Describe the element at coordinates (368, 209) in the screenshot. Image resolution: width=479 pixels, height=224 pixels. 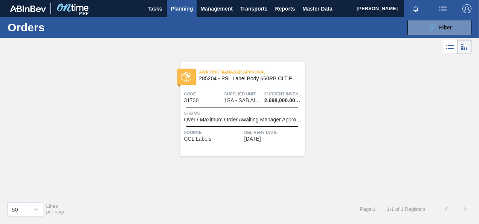
I see `span: Page : 1` at that location.